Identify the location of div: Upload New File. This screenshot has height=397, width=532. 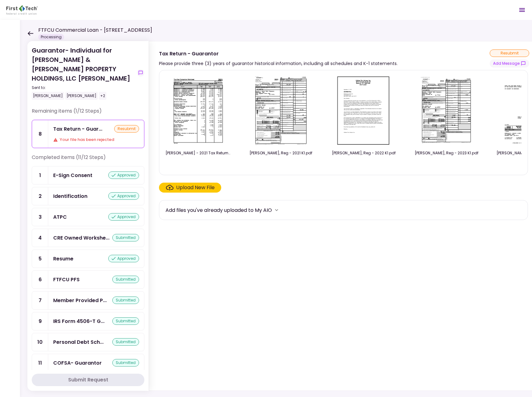
(195, 188).